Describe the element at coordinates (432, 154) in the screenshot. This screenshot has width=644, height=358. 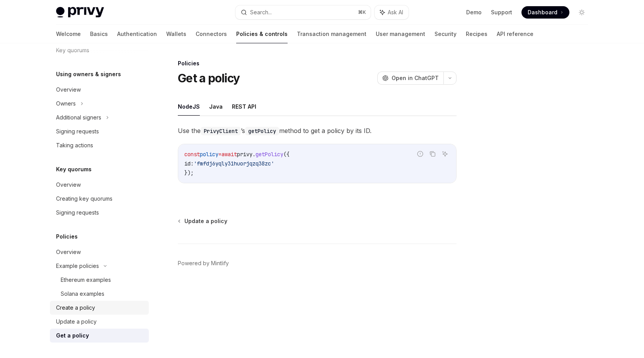
I see `button: Copy the contents from the code block` at that location.